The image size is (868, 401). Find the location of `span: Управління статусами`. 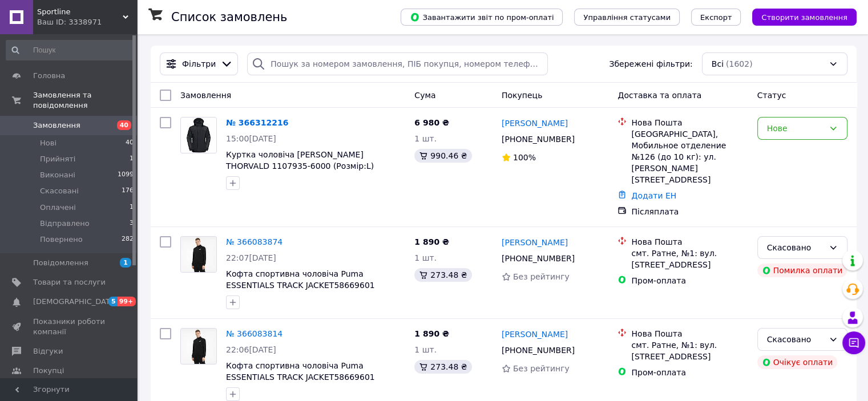

span: Управління статусами is located at coordinates (627, 17).